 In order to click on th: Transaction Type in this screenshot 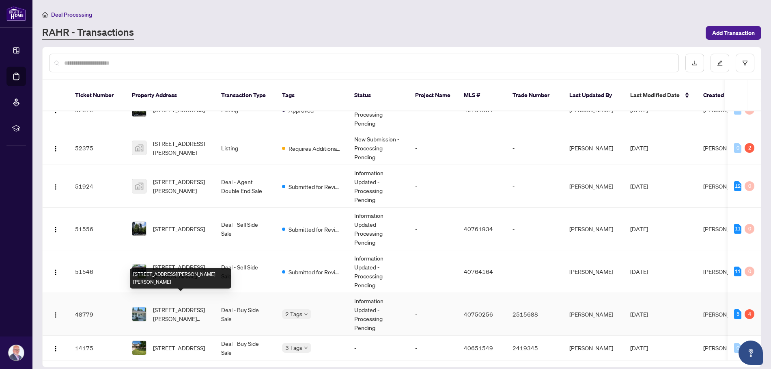, I will do `click(245, 95)`.